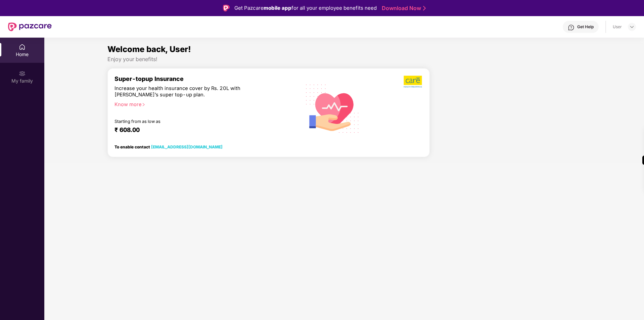 The height and width of the screenshot is (320, 644). What do you see at coordinates (22, 74) in the screenshot?
I see `img: svg+xml;base64,PHN2ZyB3aWR0aD0iMjAiIGhlaWdodD0iMjAiIHZpZXdCb3g9IjAgMCAyMCAyMCIgZmlsbD0ibm9uZSIgeG...` at bounding box center [22, 74].